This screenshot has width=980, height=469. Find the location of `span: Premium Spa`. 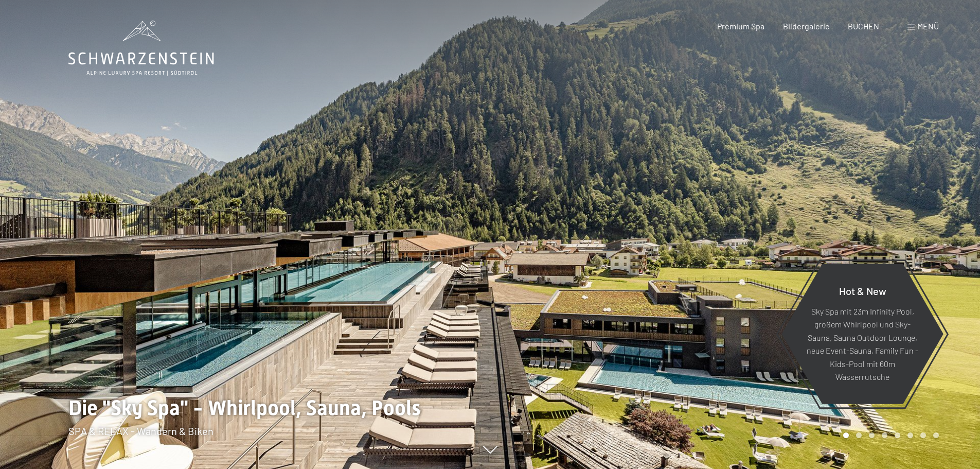

span: Premium Spa is located at coordinates (741, 25).